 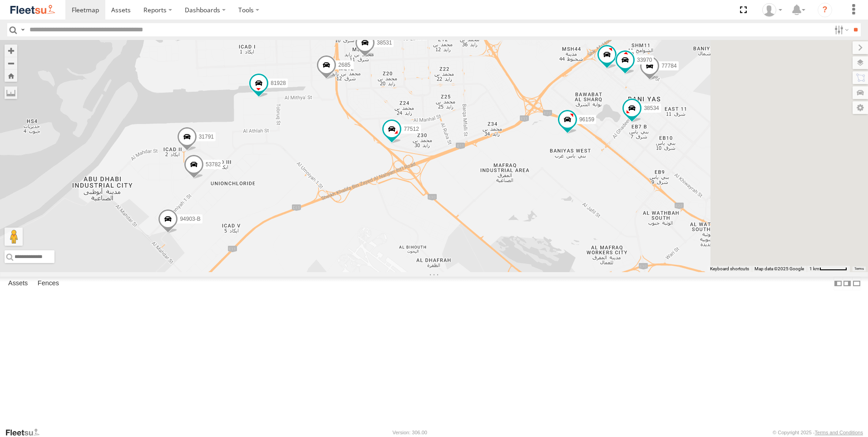 What do you see at coordinates (11, 75) in the screenshot?
I see `button: Zoom Home` at bounding box center [11, 75].